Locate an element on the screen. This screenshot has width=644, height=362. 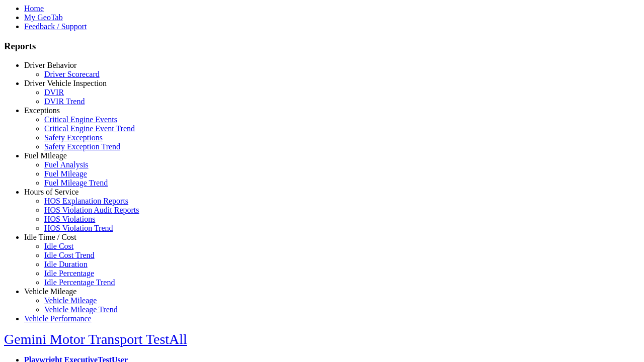
a: Critical Engine Events is located at coordinates (81, 119).